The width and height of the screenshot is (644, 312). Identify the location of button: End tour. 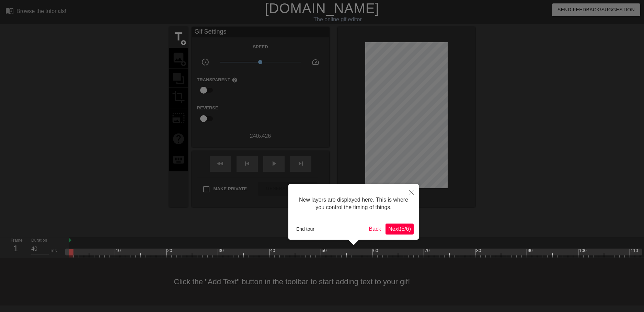
(305, 229).